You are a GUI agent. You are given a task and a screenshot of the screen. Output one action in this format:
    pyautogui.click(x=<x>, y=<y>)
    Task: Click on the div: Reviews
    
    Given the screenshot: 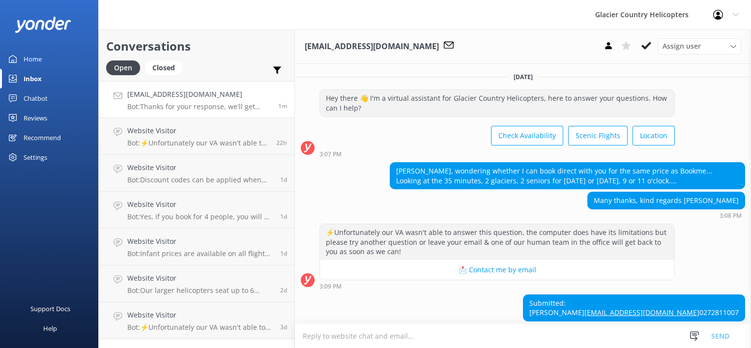 What is the action you would take?
    pyautogui.click(x=35, y=118)
    